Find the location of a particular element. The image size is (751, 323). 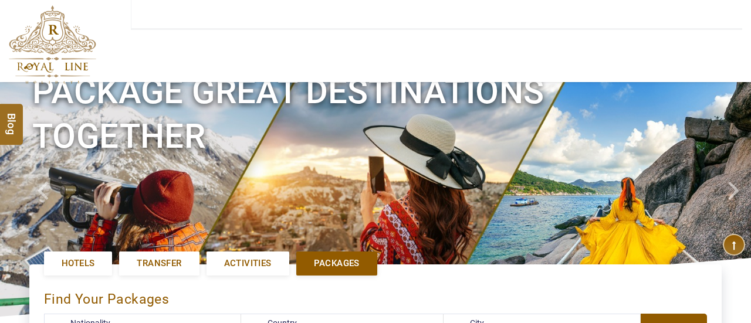

span: Packages is located at coordinates (337, 263).